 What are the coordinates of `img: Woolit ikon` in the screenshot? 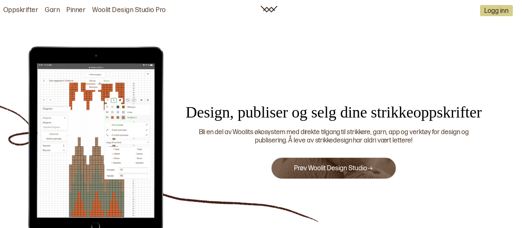 It's located at (269, 9).